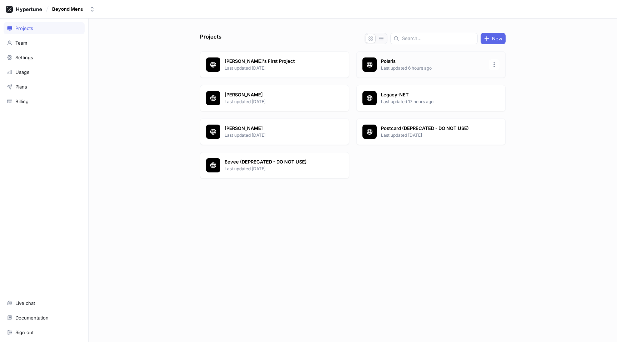 The height and width of the screenshot is (342, 617). Describe the element at coordinates (22, 72) in the screenshot. I see `div: Usage` at that location.